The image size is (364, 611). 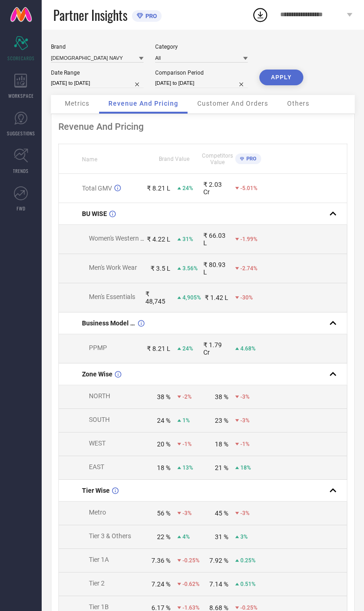 What do you see at coordinates (98, 348) in the screenshot?
I see `span: PPMP` at bounding box center [98, 348].